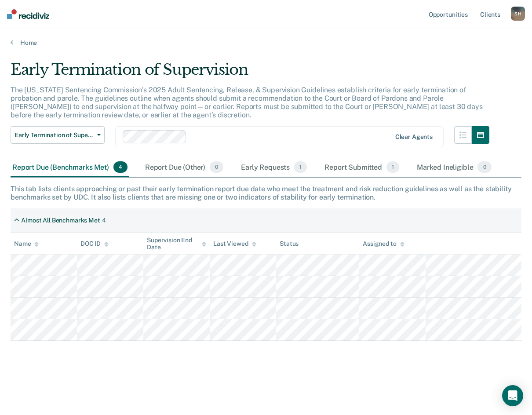  Describe the element at coordinates (414, 137) in the screenshot. I see `div: Clear agents` at that location.